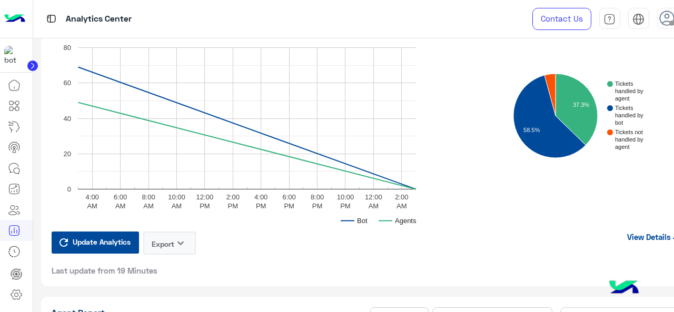 This screenshot has height=312, width=674. What do you see at coordinates (268, 126) in the screenshot?
I see `div: A chart.` at bounding box center [268, 126].